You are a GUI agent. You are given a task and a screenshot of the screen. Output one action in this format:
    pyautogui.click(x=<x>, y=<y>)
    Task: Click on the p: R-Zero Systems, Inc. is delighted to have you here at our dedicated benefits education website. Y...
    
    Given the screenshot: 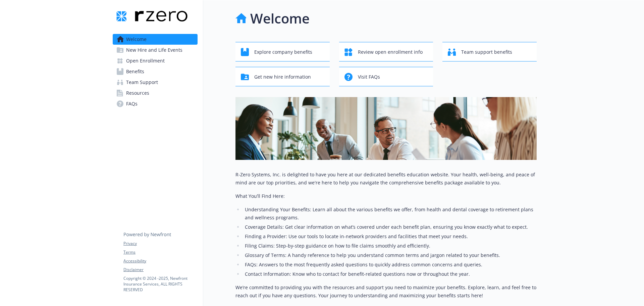 What is the action you would take?
    pyautogui.click(x=386, y=178)
    